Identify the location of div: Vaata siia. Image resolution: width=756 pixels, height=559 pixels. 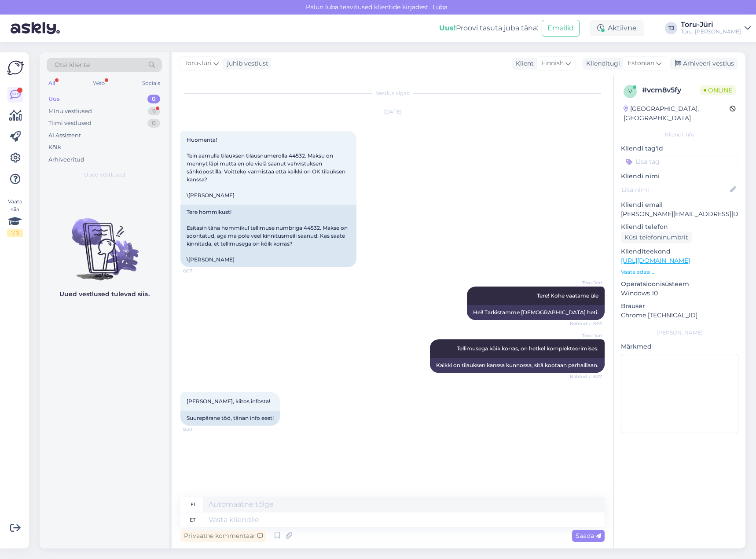
(15, 217).